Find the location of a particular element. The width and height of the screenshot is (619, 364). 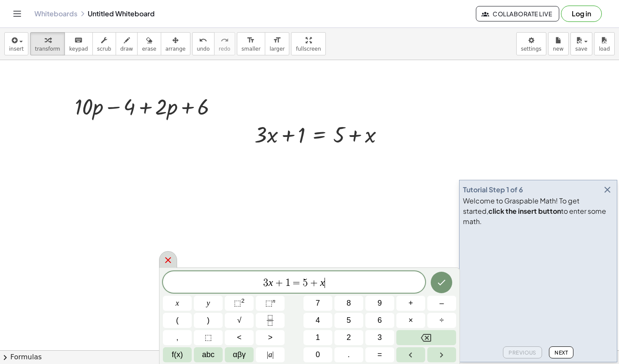

span: smaller is located at coordinates (251, 49).